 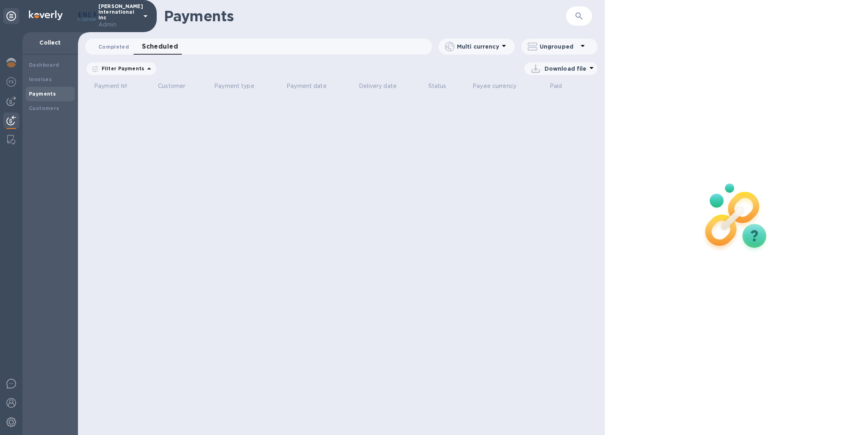 What do you see at coordinates (114, 47) in the screenshot?
I see `span: Completed` at bounding box center [114, 47].